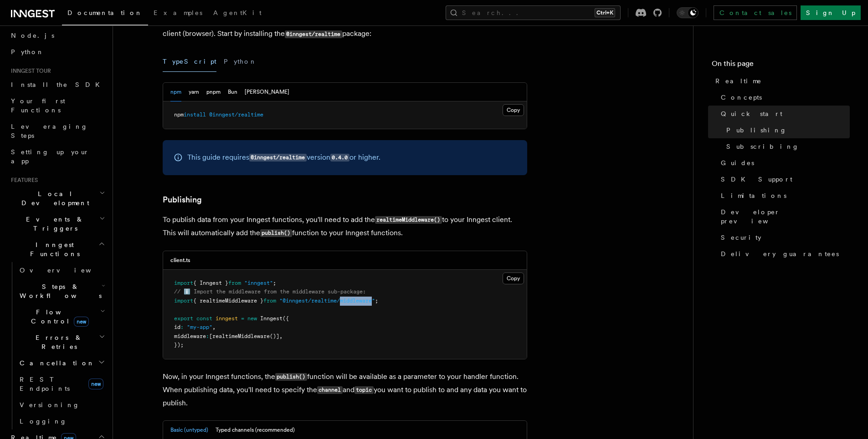  What do you see at coordinates (786, 147) in the screenshot?
I see `a: Subscribing` at bounding box center [786, 147].